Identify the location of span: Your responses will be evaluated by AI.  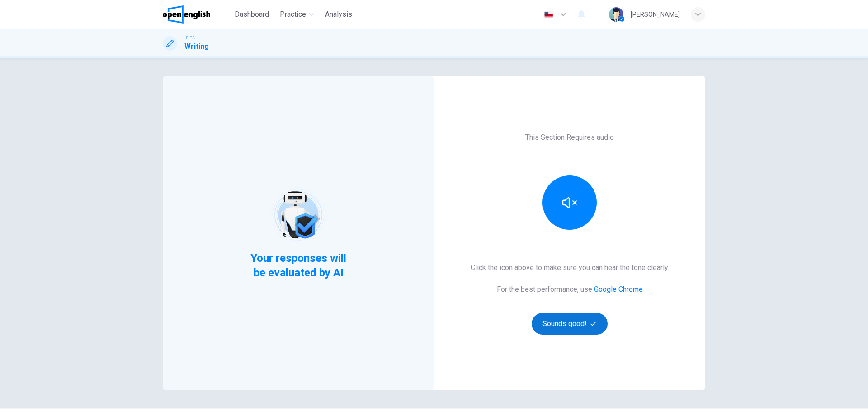
(298, 266).